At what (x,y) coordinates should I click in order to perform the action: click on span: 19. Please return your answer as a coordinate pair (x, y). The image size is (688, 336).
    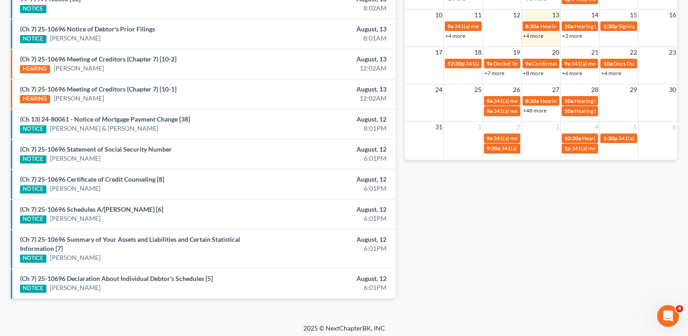
    Looking at the image, I should click on (517, 52).